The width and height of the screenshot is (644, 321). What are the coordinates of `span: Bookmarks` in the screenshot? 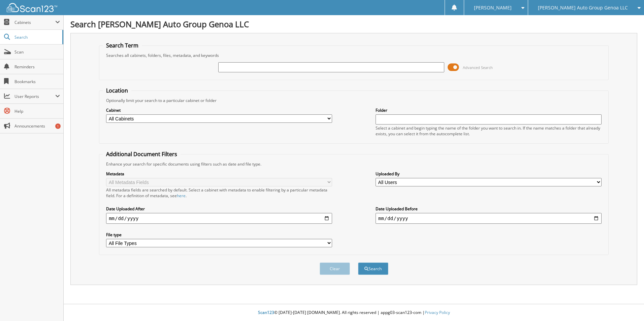 It's located at (37, 81).